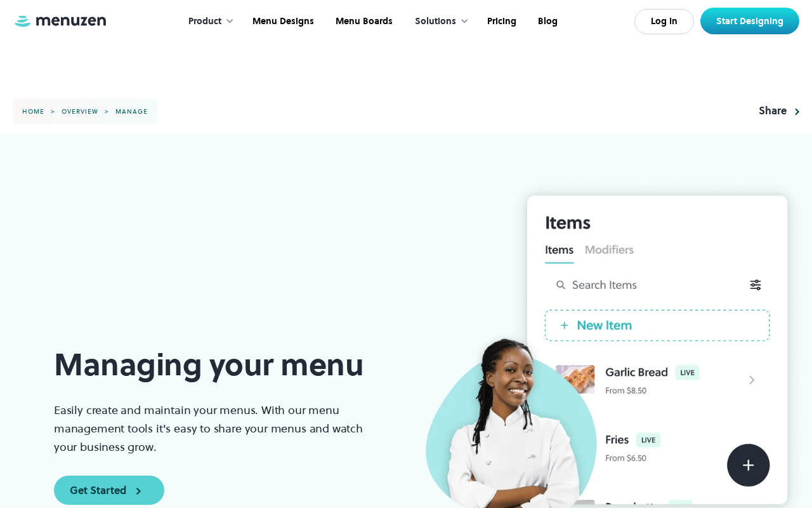  I want to click on a: overview, so click(80, 112).